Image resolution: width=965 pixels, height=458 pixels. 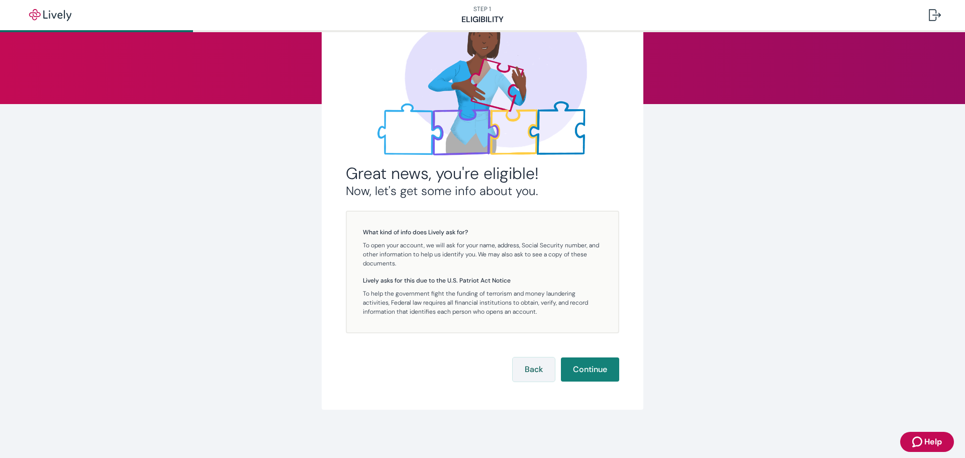 What do you see at coordinates (483, 191) in the screenshot?
I see `h3: Now, let's get some info about you.` at bounding box center [483, 191].